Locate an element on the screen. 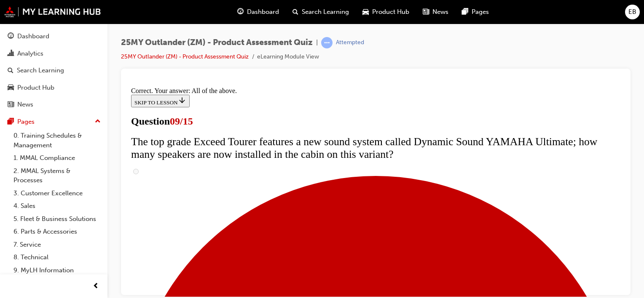  a: news-iconNews is located at coordinates (435, 12).